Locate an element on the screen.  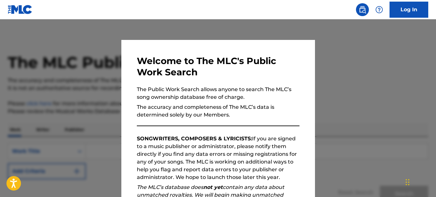
p: The accuracy and completeness of The MLC’s data is determined solely by our Members. is located at coordinates (218, 111).